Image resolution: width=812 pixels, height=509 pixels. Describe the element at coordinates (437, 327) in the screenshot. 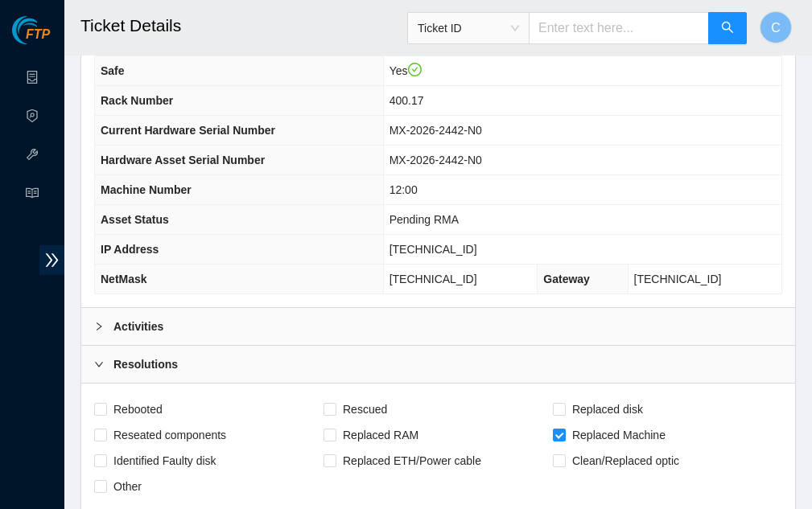

I see `div: Activities` at that location.